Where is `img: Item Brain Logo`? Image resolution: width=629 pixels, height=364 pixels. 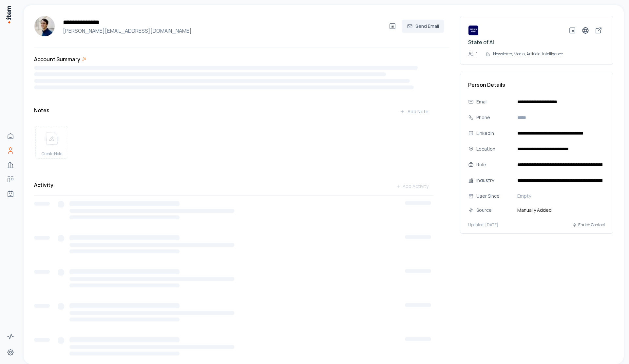
img: Item Brain Logo is located at coordinates (9, 15).